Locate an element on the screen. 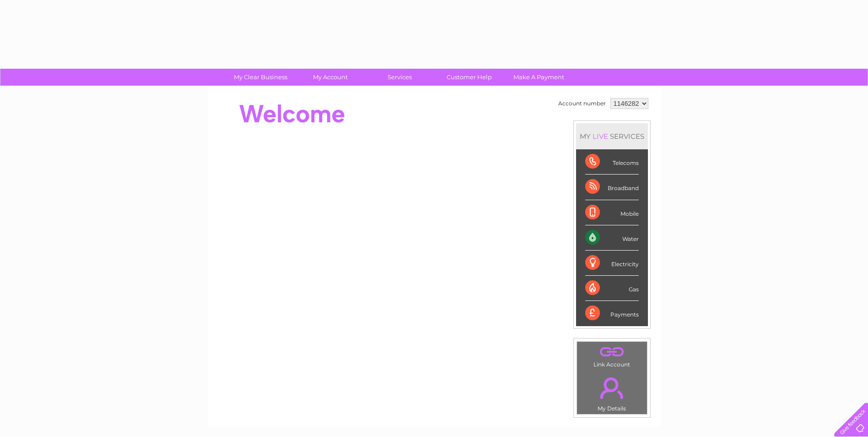  div: Mobile is located at coordinates (611, 212).